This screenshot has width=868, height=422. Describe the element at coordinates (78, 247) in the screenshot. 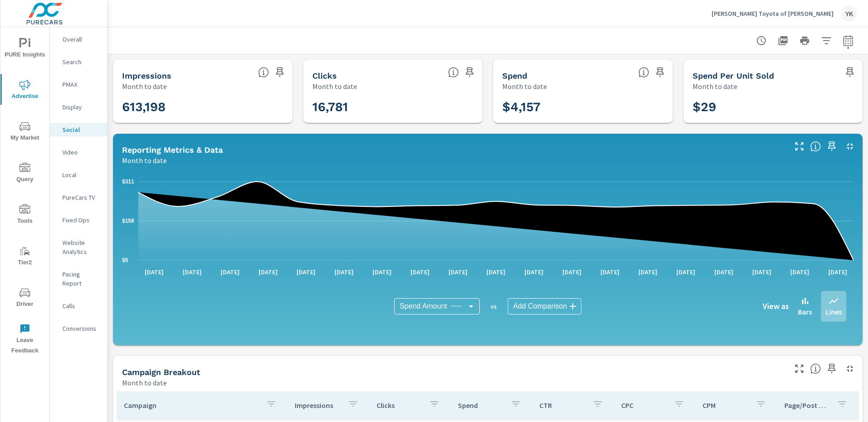

I see `div: Website Analytics` at that location.